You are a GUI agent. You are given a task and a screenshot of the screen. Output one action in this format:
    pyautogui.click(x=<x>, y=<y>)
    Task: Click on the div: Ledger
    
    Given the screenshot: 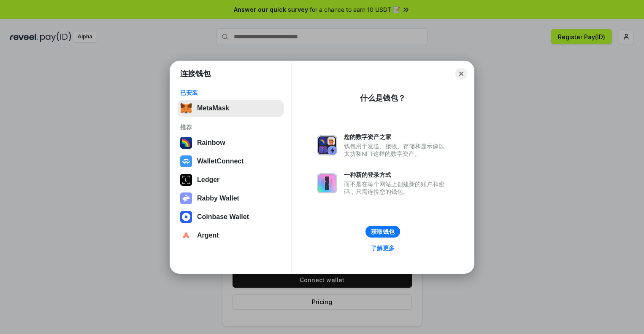 What is the action you would take?
    pyautogui.click(x=208, y=180)
    